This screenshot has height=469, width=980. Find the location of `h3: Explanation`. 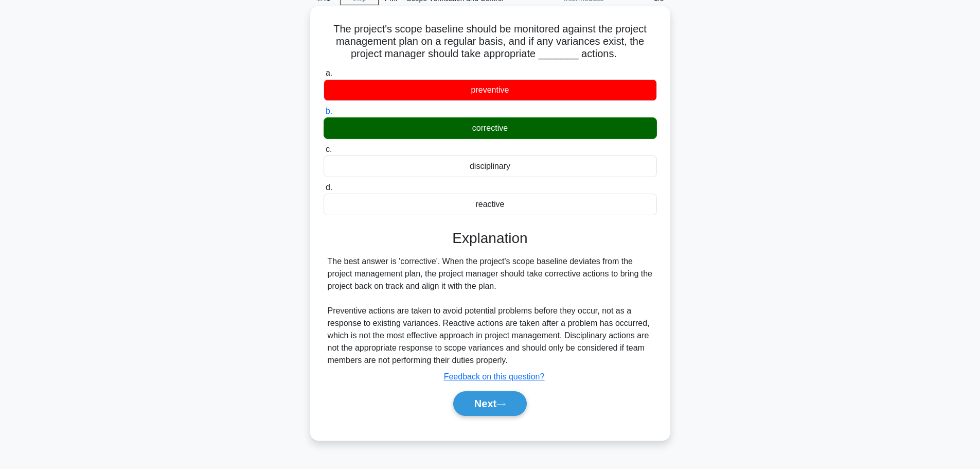

h3: Explanation is located at coordinates (490, 239).